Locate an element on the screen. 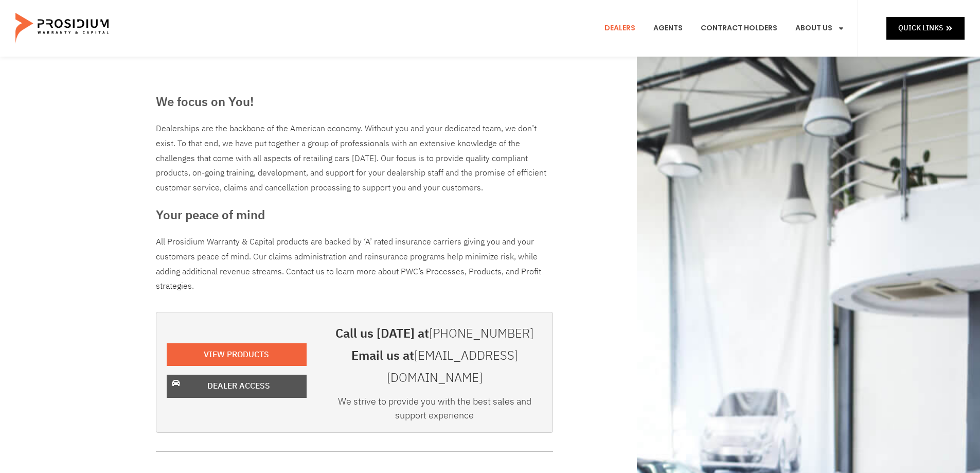 The width and height of the screenshot is (980, 473). a: View Products is located at coordinates (237, 355).